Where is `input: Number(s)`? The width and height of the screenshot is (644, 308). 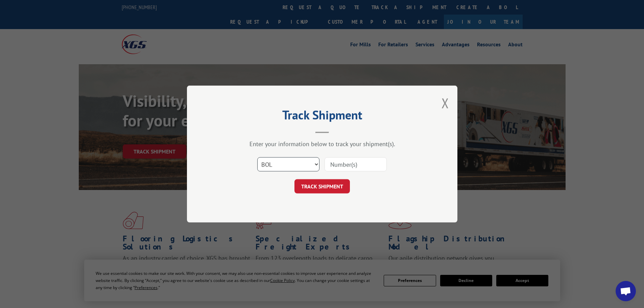 input: Number(s) is located at coordinates (355, 164).